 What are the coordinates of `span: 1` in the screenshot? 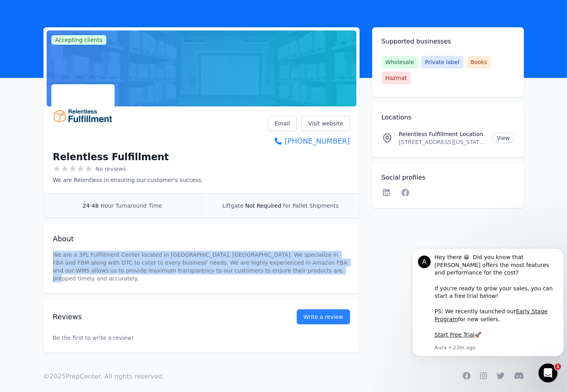 It's located at (558, 367).